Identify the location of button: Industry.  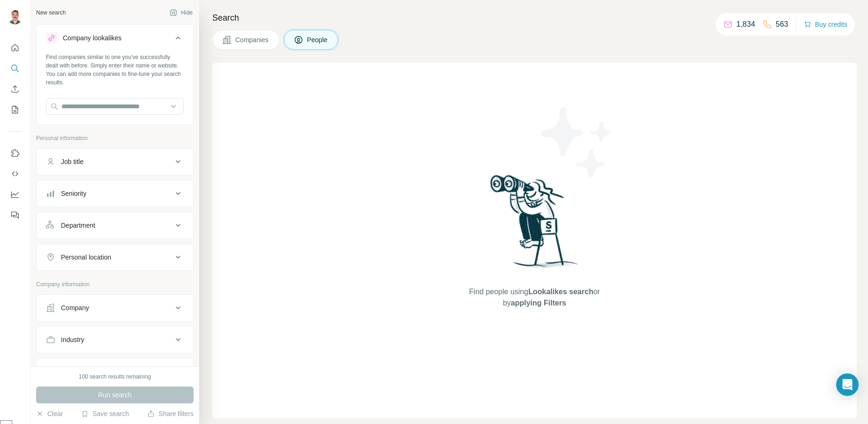
(115, 340).